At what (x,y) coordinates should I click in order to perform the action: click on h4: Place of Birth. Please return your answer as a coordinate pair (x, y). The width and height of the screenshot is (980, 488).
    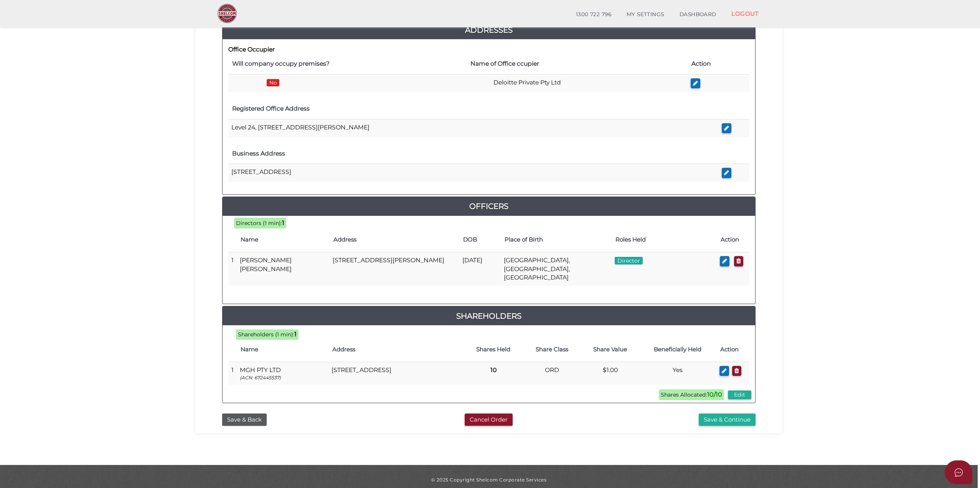
    Looking at the image, I should click on (556, 240).